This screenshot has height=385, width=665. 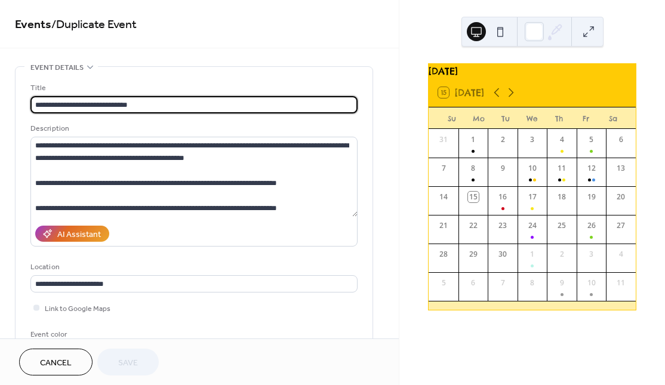 What do you see at coordinates (502, 197) in the screenshot?
I see `div: 16` at bounding box center [502, 197].